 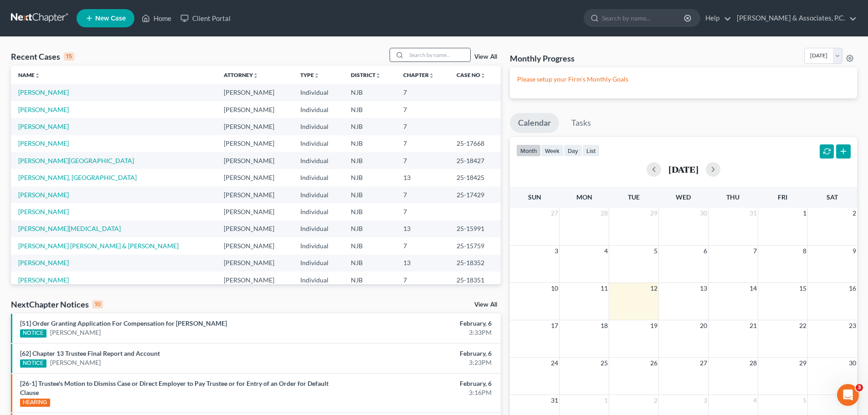 What do you see at coordinates (604, 326) in the screenshot?
I see `span: 18` at bounding box center [604, 326].